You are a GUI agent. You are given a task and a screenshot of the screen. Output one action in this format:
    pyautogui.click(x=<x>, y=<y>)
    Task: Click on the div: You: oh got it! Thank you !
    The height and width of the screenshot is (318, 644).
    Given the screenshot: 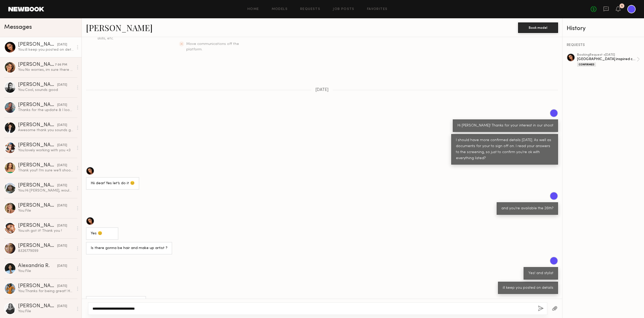 What is the action you would take?
    pyautogui.click(x=46, y=231)
    